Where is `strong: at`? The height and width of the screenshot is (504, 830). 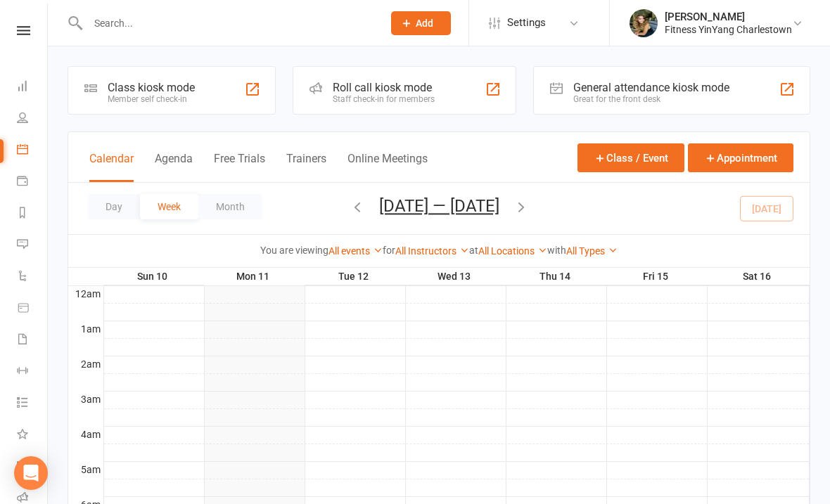
strong: at is located at coordinates (473, 251).